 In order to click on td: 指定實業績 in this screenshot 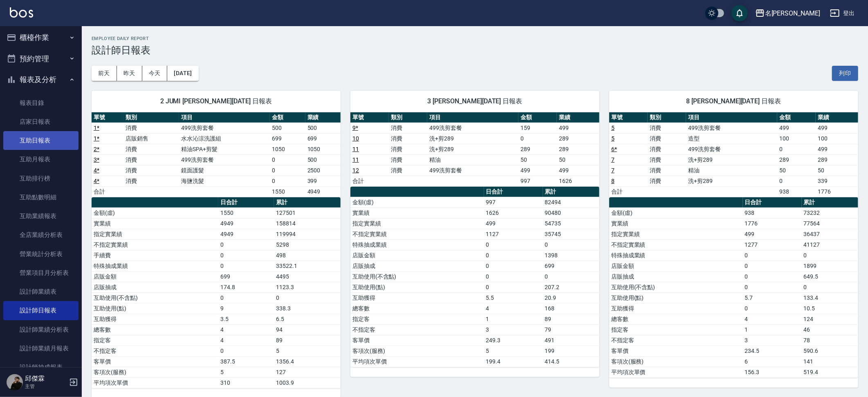, I will do `click(417, 224)`.